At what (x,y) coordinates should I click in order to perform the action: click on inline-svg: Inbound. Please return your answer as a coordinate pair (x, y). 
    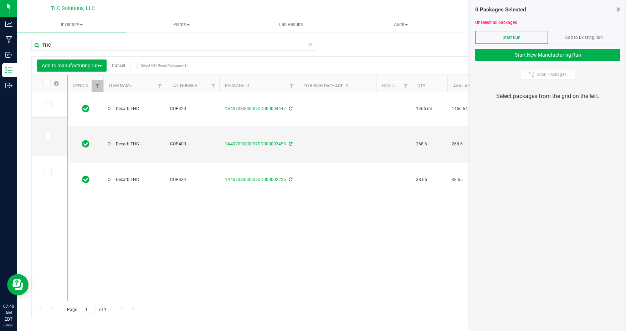
    Looking at the image, I should click on (9, 55).